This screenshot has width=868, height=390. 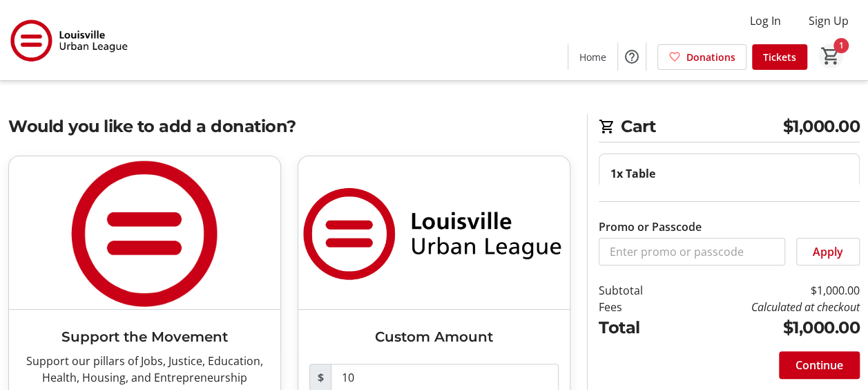 I want to click on img: Support the Movement, so click(x=145, y=232).